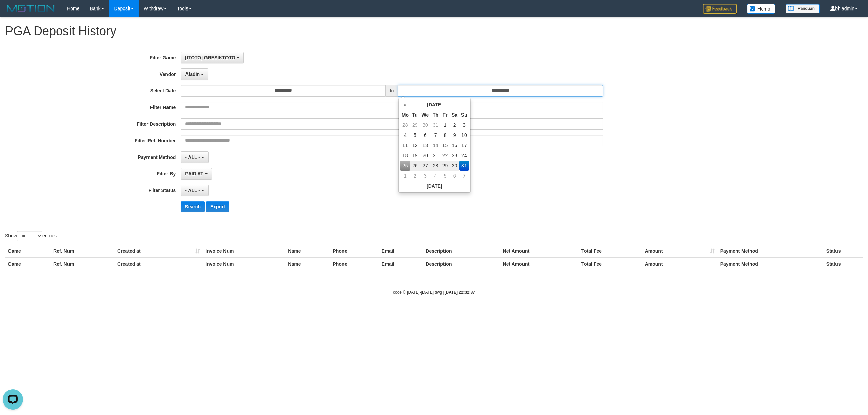 This screenshot has width=868, height=415. I want to click on td: 11, so click(405, 146).